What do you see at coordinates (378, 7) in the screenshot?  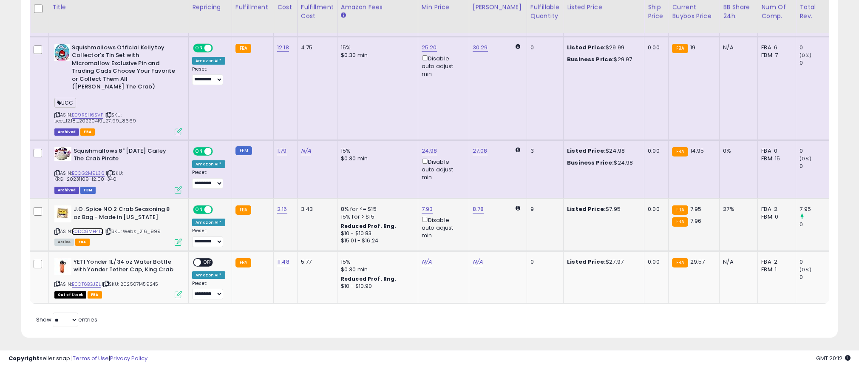 I see `div: Amazon Fees` at bounding box center [378, 7].